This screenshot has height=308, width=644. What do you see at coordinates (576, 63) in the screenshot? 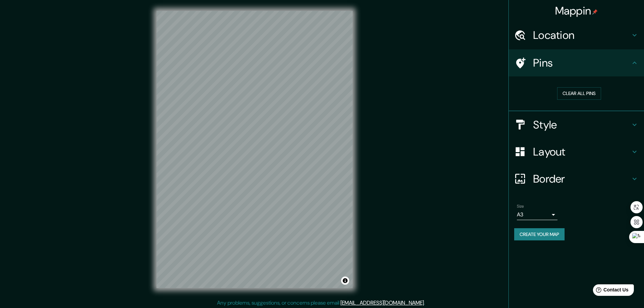
I see `div: Pins` at bounding box center [576, 63].